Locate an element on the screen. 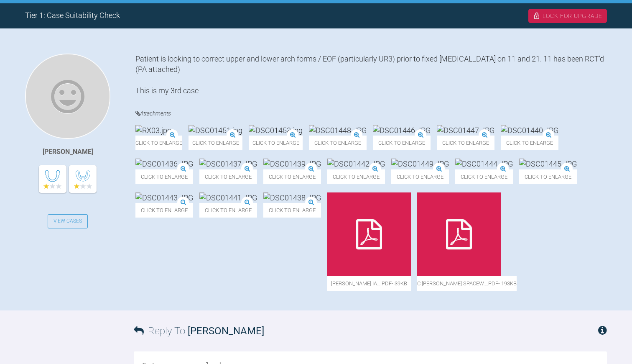  img: lock.6dc949b6.svg is located at coordinates (537, 16).